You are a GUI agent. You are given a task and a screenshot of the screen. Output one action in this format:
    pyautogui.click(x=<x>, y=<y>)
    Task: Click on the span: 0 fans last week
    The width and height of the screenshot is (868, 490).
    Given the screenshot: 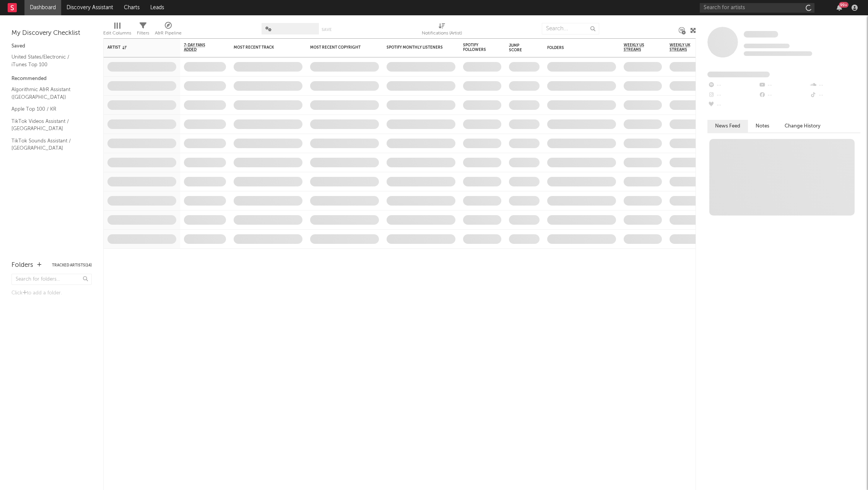 What is the action you would take?
    pyautogui.click(x=778, y=54)
    